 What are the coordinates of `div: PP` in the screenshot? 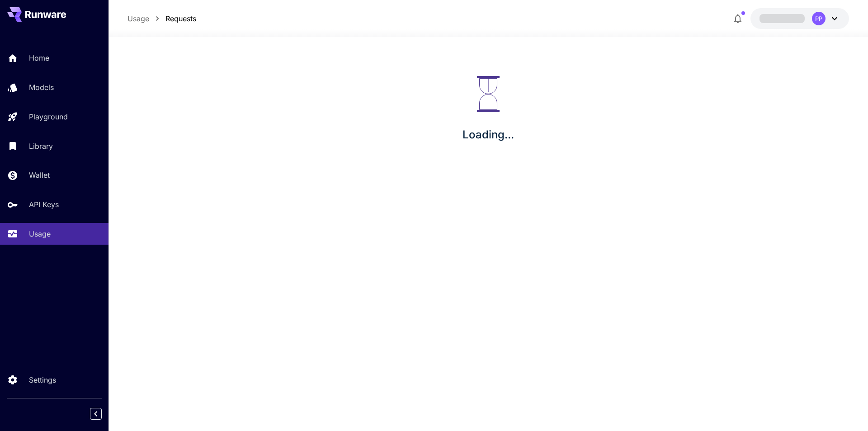 It's located at (818, 19).